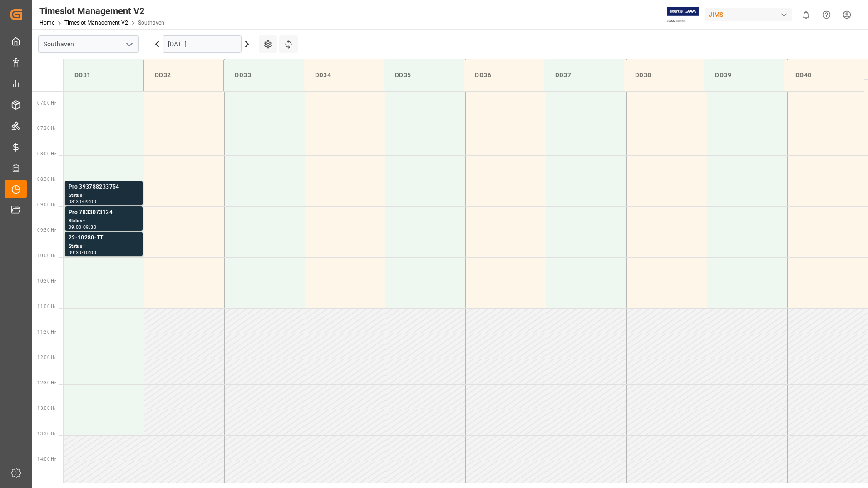  What do you see at coordinates (103, 187) in the screenshot?
I see `div: Pro 393788233754` at bounding box center [103, 187].